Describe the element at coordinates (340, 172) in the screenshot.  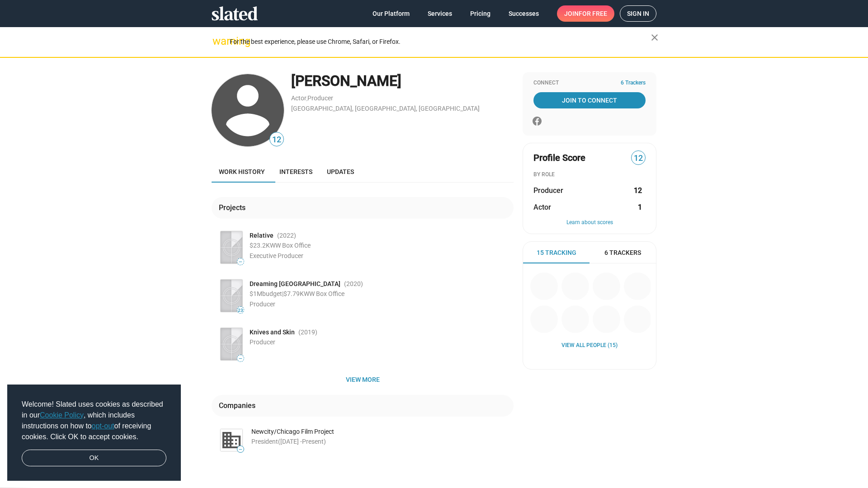
I see `a: Updates` at that location.